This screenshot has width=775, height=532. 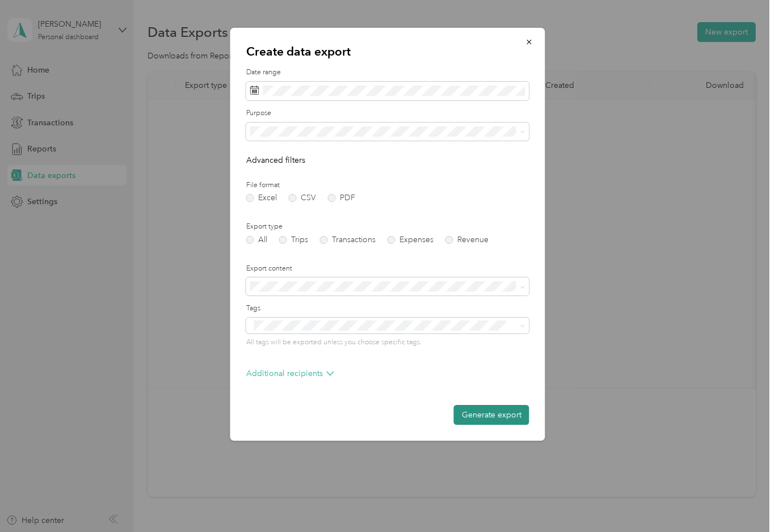 What do you see at coordinates (347, 240) in the screenshot?
I see `label: Transactions` at bounding box center [347, 240].